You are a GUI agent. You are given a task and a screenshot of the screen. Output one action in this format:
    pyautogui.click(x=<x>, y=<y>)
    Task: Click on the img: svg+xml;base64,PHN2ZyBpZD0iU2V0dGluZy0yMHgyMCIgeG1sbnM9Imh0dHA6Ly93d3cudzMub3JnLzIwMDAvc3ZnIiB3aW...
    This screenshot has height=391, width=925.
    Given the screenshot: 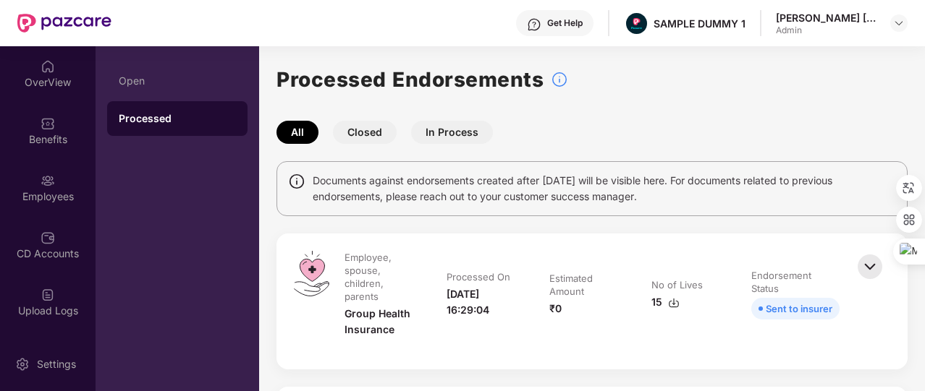 What is the action you would take?
    pyautogui.click(x=22, y=365)
    